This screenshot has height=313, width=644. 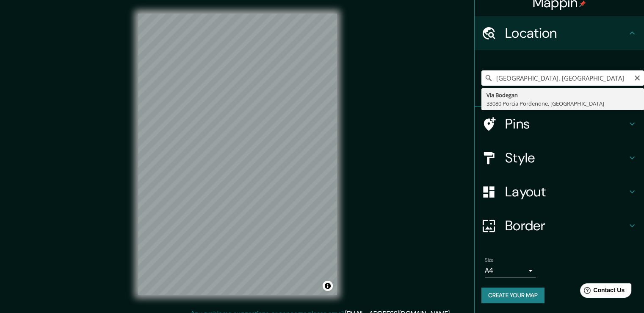 What do you see at coordinates (40, 10) in the screenshot?
I see `span: Contact Us` at bounding box center [40, 10].